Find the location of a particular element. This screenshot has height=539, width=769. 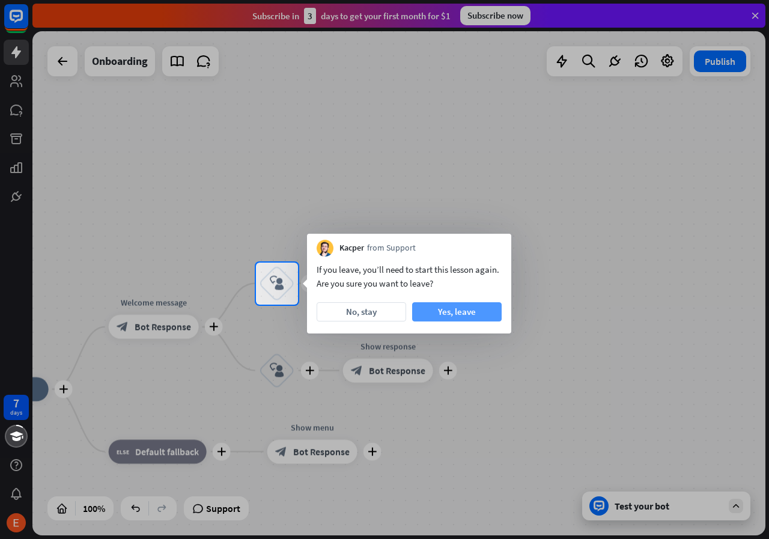

span: Kacper is located at coordinates (352, 248).